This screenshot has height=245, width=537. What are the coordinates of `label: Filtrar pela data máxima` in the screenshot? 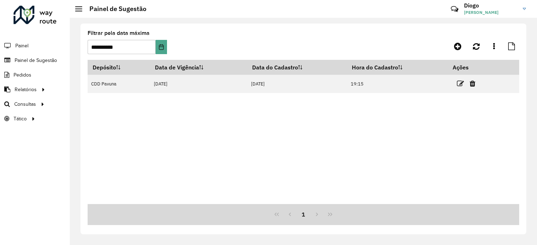 It's located at (119, 33).